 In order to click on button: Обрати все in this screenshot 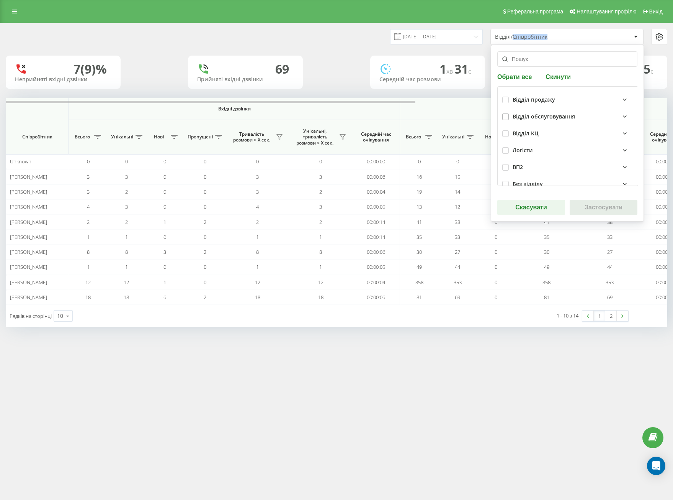, I will do `click(516, 76)`.